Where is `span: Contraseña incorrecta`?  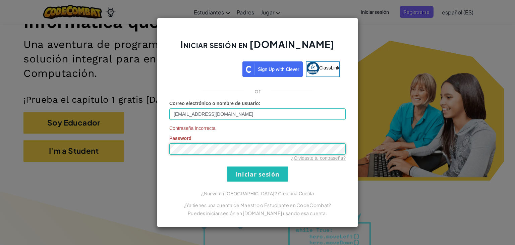 span: Contraseña incorrecta is located at coordinates (257, 128).